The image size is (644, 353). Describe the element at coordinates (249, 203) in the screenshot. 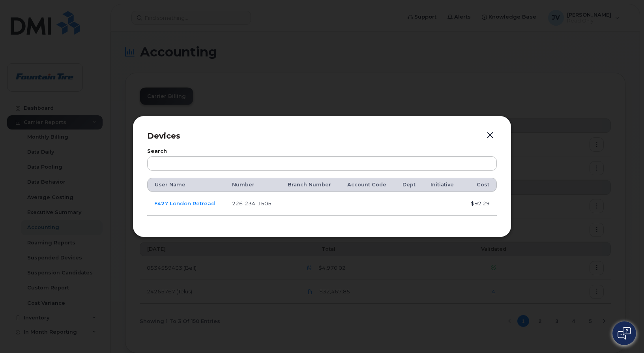

I see `span: 234` at that location.